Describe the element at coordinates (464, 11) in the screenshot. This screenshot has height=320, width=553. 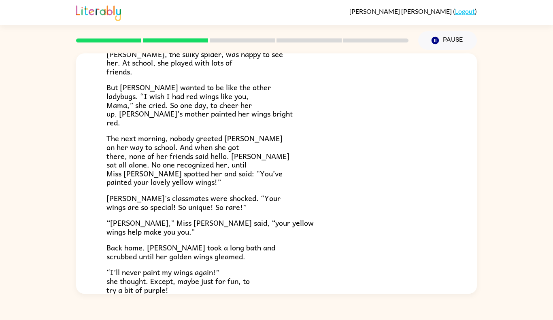
I see `a: Logout` at that location.